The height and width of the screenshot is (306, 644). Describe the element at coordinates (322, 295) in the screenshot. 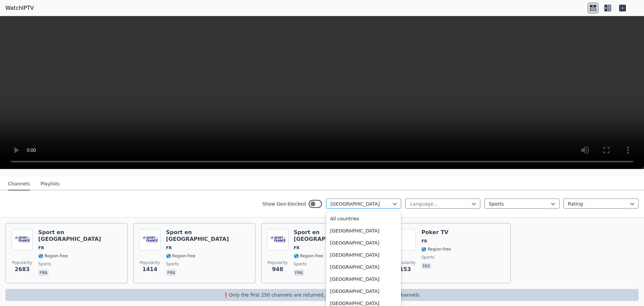

I see `p: ❗️Only the first 250 channels are returned, use the filters to narrow down channels.` at that location.